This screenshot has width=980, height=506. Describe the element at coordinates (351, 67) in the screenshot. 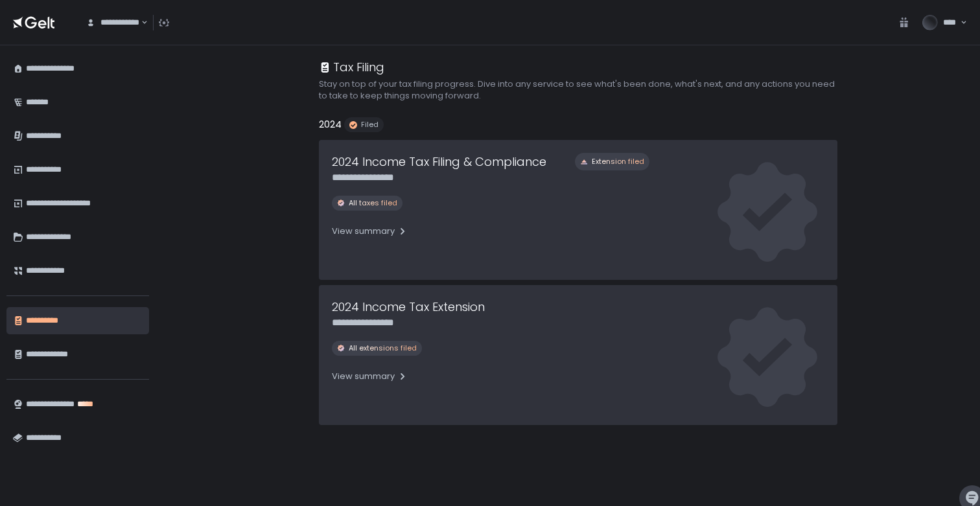

I see `div: Tax Filing` at that location.